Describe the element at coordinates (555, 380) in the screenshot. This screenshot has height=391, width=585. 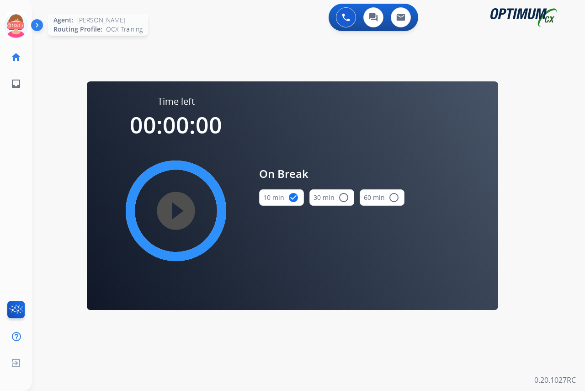
I see `p: 0.20.1027RC` at that location.